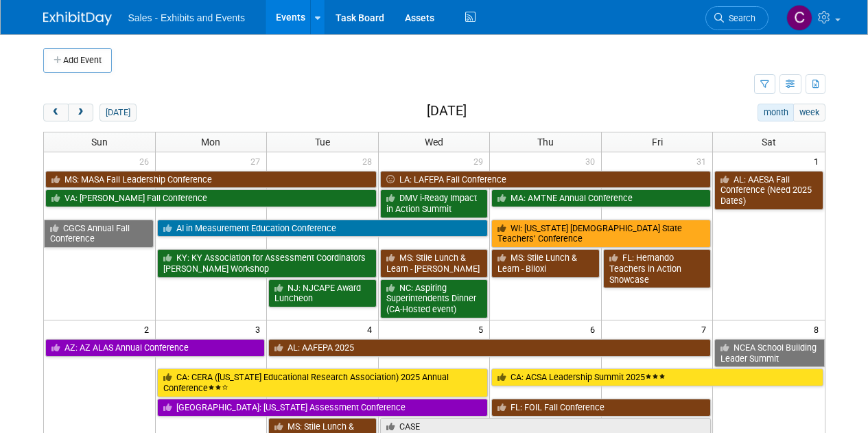  I want to click on button: week, so click(809, 112).